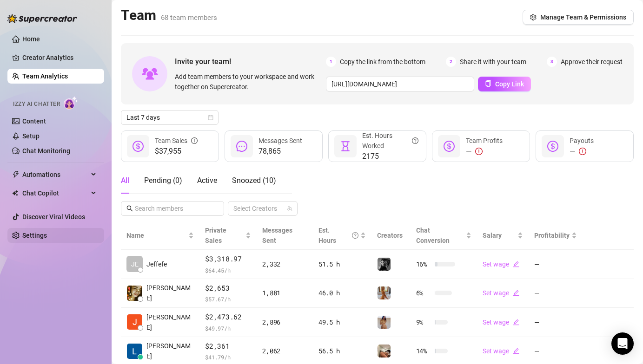 The height and width of the screenshot is (364, 643). Describe the element at coordinates (228, 270) in the screenshot. I see `span: $ 64.45 /h` at that location.